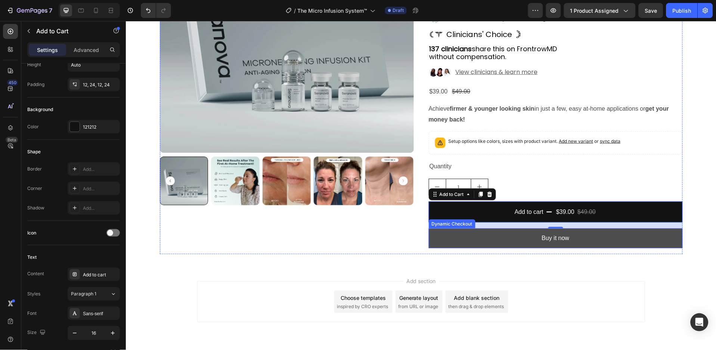 The width and height of the screenshot is (716, 350). What do you see at coordinates (35, 273) in the screenshot?
I see `div: Content` at bounding box center [35, 273].